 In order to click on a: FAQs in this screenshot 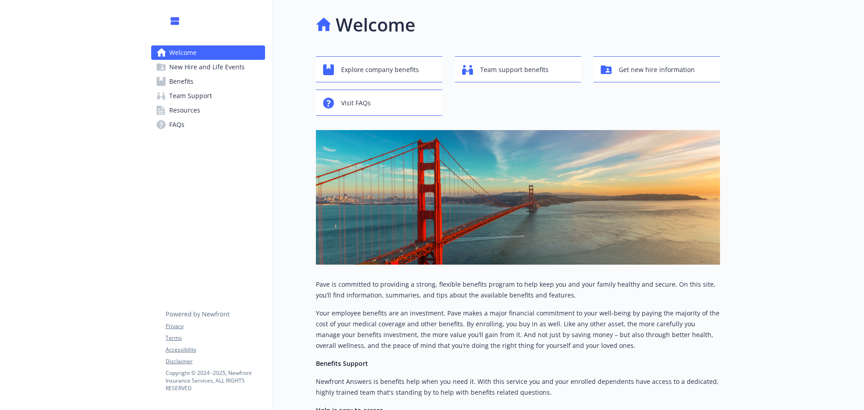, I will do `click(208, 125)`.